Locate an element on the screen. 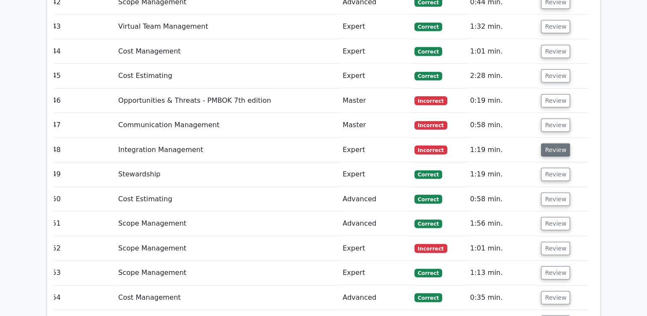  td: 53 is located at coordinates (82, 272).